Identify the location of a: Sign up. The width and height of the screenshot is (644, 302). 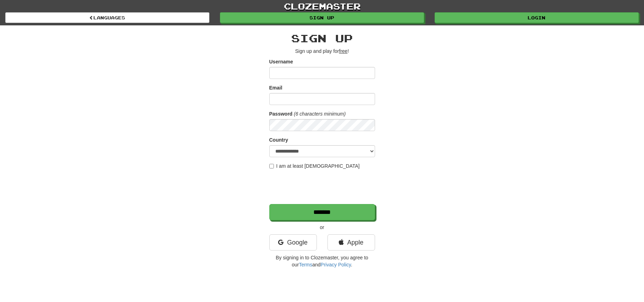
(322, 18).